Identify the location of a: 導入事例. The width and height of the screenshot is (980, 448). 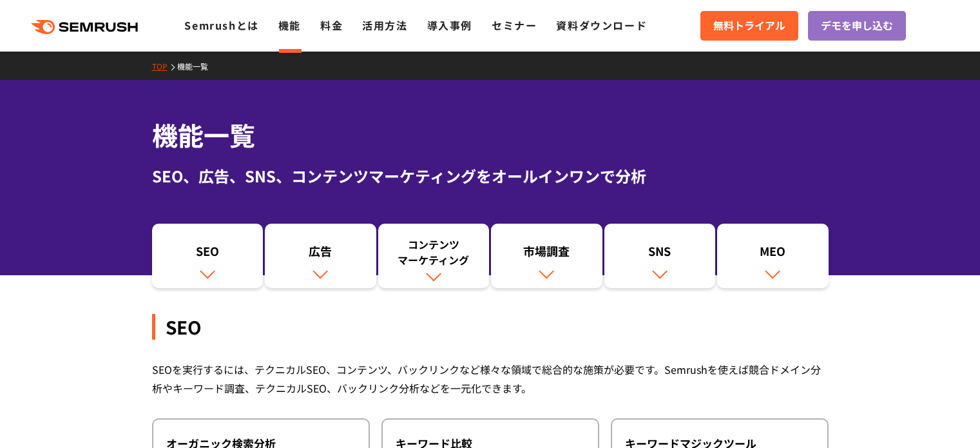
(450, 25).